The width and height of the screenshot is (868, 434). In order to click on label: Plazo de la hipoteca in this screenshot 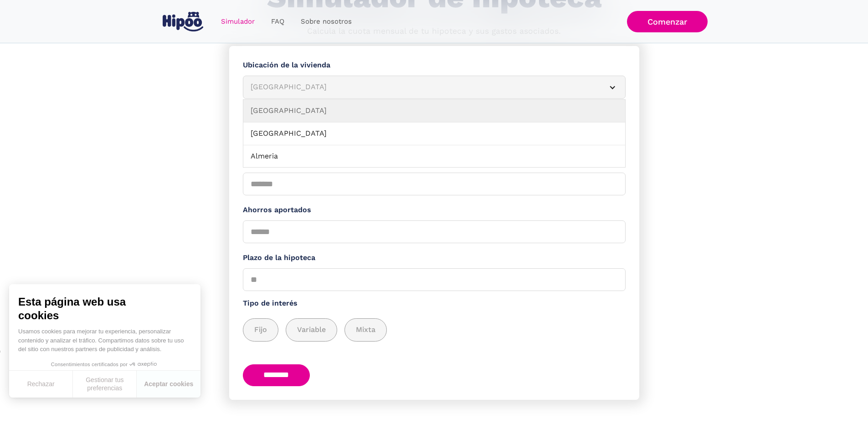, I will do `click(434, 258)`.